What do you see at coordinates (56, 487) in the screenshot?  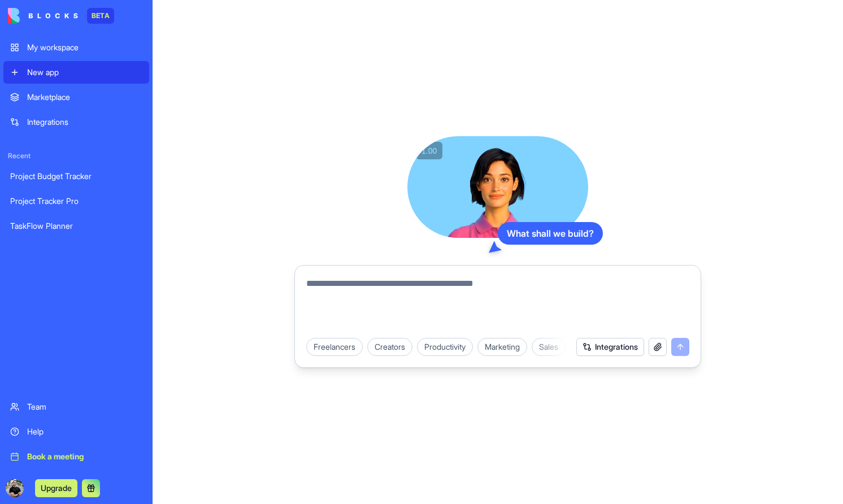 I see `a: Upgrade` at bounding box center [56, 487].